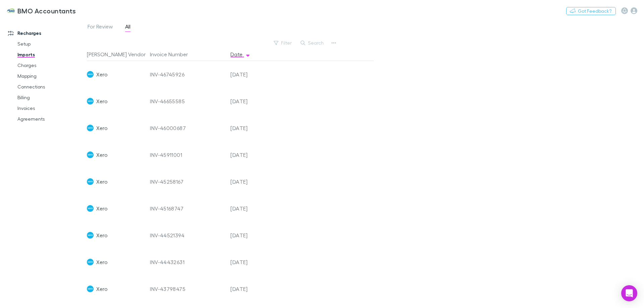  What do you see at coordinates (283, 43) in the screenshot?
I see `button: Filter` at bounding box center [283, 43].